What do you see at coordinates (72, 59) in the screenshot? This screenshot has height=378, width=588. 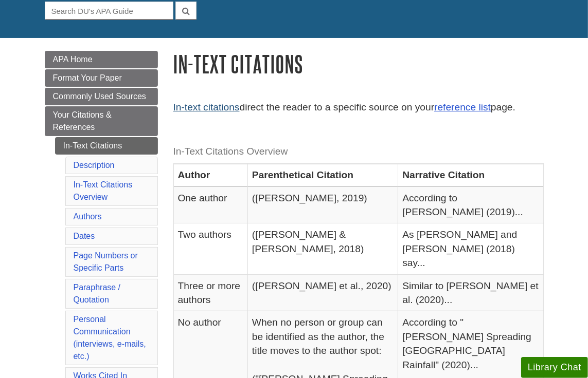 I see `span: APA Home` at bounding box center [72, 59].